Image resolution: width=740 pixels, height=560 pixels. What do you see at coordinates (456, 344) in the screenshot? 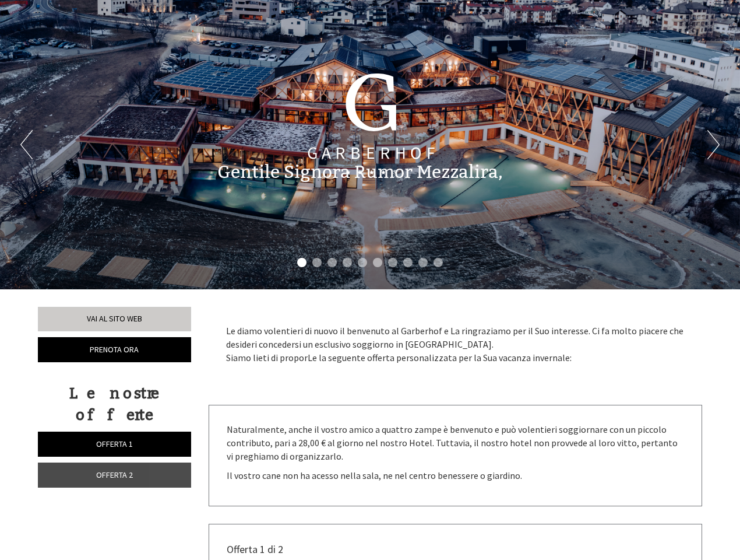
I see `p: Le diamo volentieri di nuovo il benvenuto al Garberhof e La ringraziamo per il Suo interesse. Ci ...` at bounding box center [456, 344].